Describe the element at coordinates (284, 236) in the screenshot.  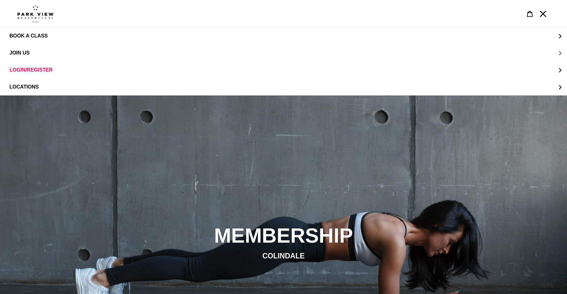
I see `h2: MEMBERSHIP` at that location.